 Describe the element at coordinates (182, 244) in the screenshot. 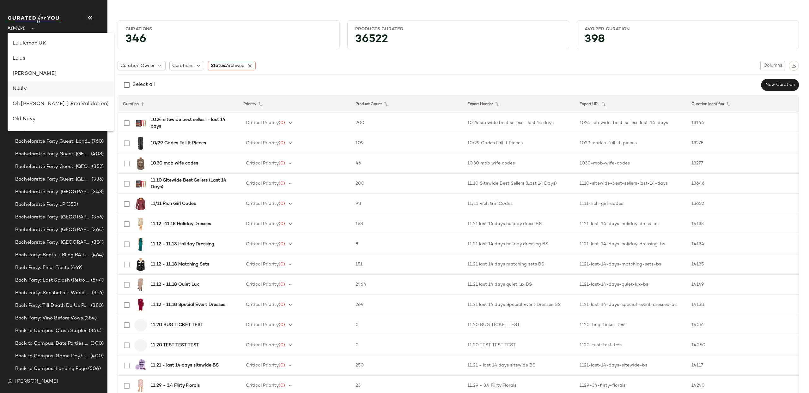

I see `b: 11.12 - 11.18 Holiday Dressing` at that location.